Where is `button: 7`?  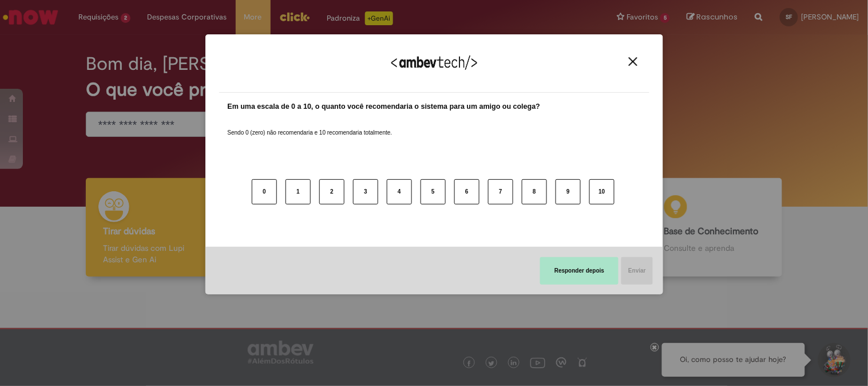 button: 7 is located at coordinates (501, 192).